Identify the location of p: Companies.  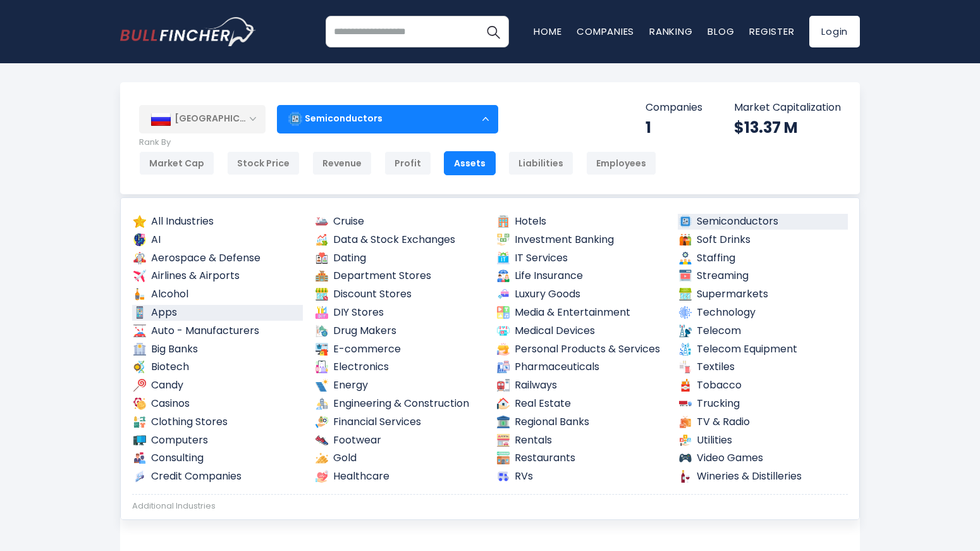
(674, 108).